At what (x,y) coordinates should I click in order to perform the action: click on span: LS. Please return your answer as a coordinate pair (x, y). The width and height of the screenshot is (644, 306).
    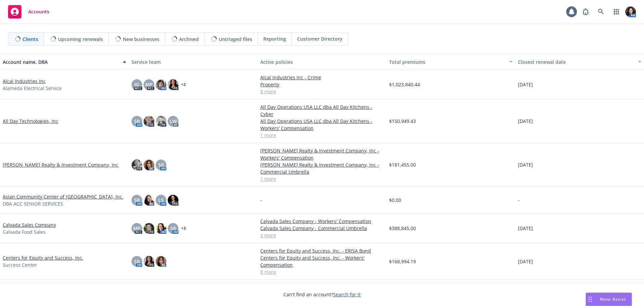
    Looking at the image, I should click on (161, 200).